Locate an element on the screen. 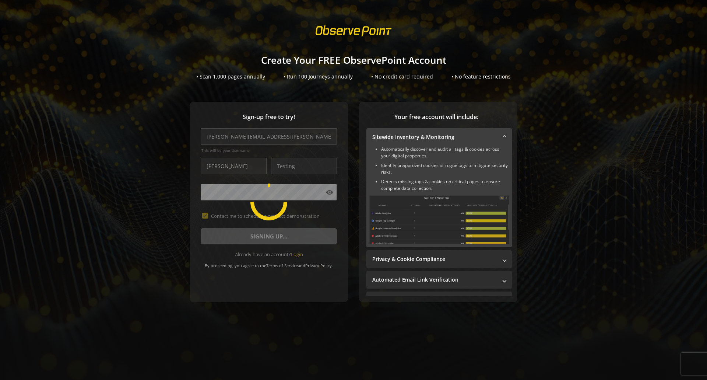  a: Privacy Policy is located at coordinates (319, 265).